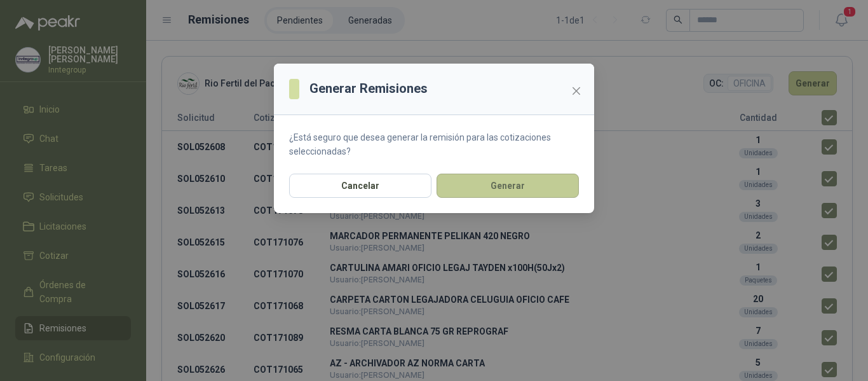  I want to click on button: Close, so click(576, 91).